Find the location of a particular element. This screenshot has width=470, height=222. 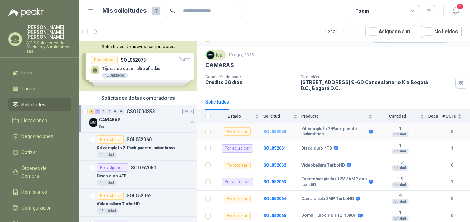

a: SOL052061 is located at coordinates (275, 148).